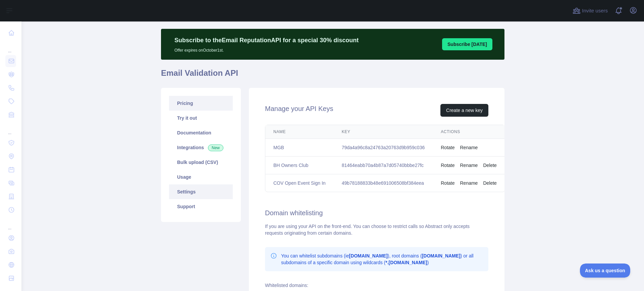 This screenshot has width=644, height=291. Describe the element at coordinates (201, 118) in the screenshot. I see `a: Try it out` at that location.